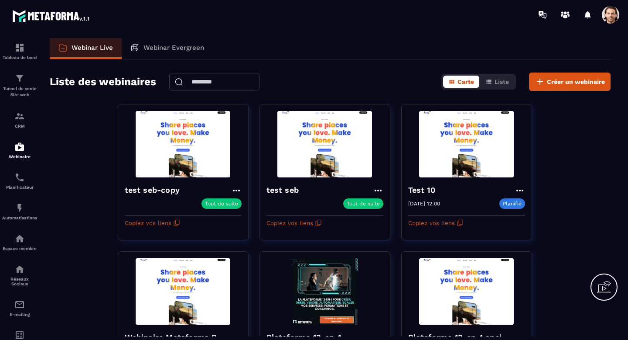  I want to click on h4: Test 10, so click(424, 190).